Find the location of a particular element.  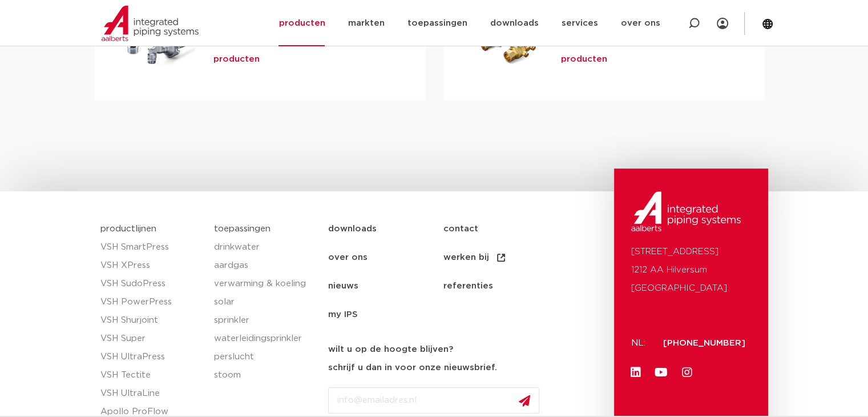

nav: Menu is located at coordinates (468, 272).